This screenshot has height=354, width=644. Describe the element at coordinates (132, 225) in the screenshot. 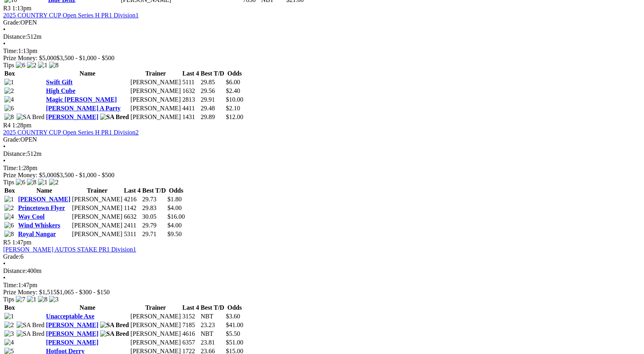

I see `td: 2411` at that location.